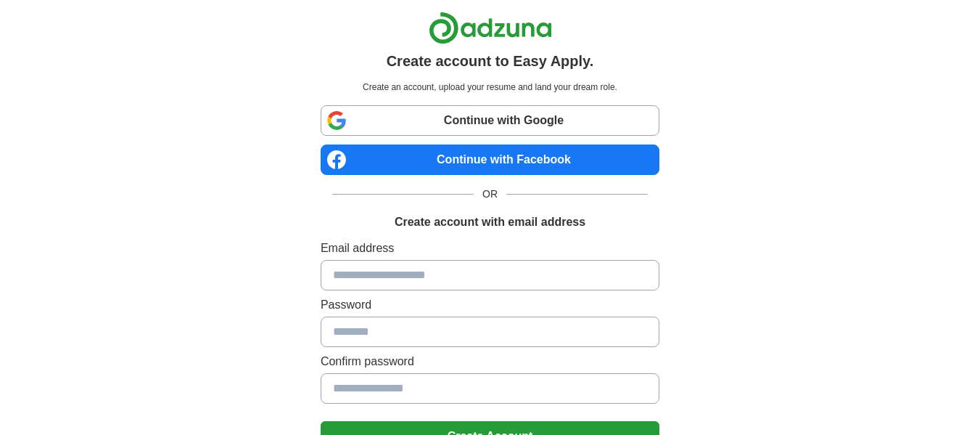 This screenshot has width=980, height=435. Describe the element at coordinates (490, 248) in the screenshot. I see `label: Email address` at that location.